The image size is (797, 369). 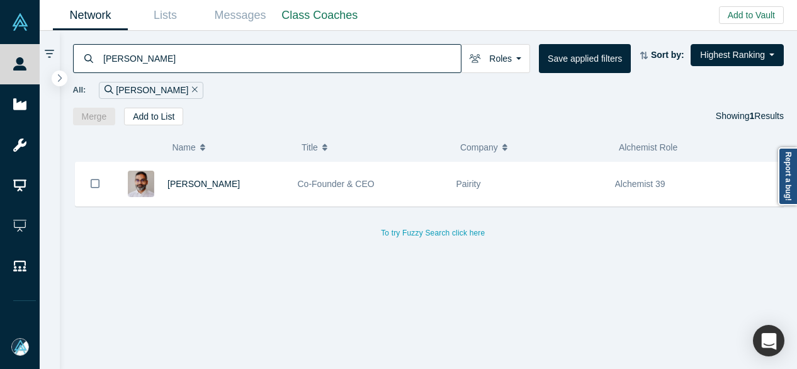 I want to click on button: Merge, so click(x=94, y=117).